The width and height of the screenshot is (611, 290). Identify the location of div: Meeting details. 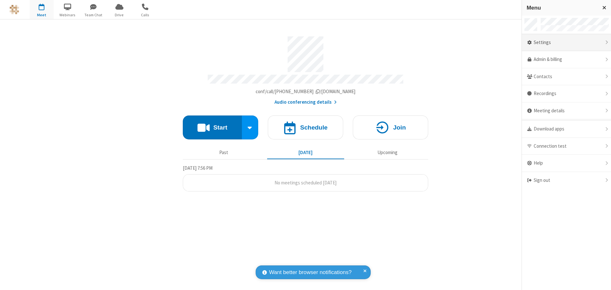
(566, 111).